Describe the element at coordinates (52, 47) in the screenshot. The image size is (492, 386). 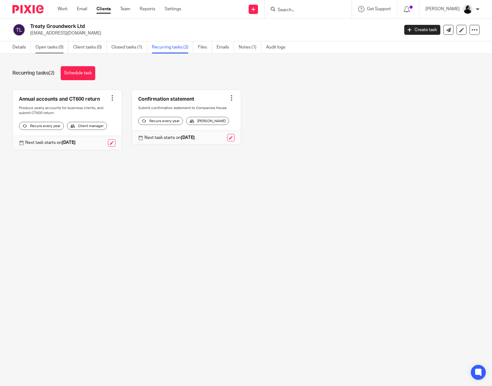
I see `a: Open tasks (0)` at that location.